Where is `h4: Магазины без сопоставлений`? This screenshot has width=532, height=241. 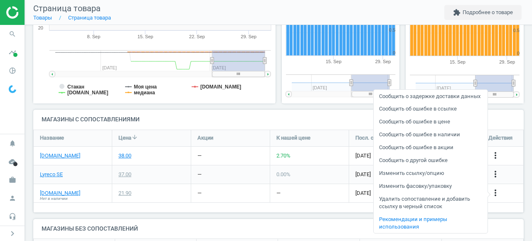 h4: Магазины без сопоставлений is located at coordinates (278, 228).